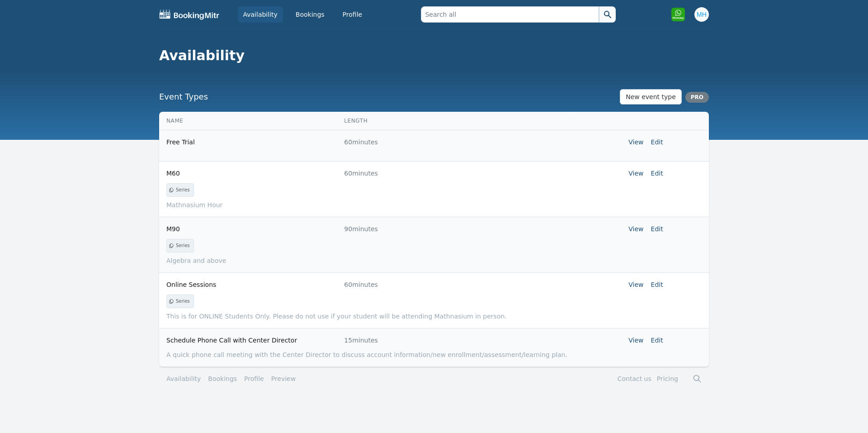 This screenshot has width=868, height=433. Describe the element at coordinates (678, 14) in the screenshot. I see `img: Click to open WhatsApp` at that location.